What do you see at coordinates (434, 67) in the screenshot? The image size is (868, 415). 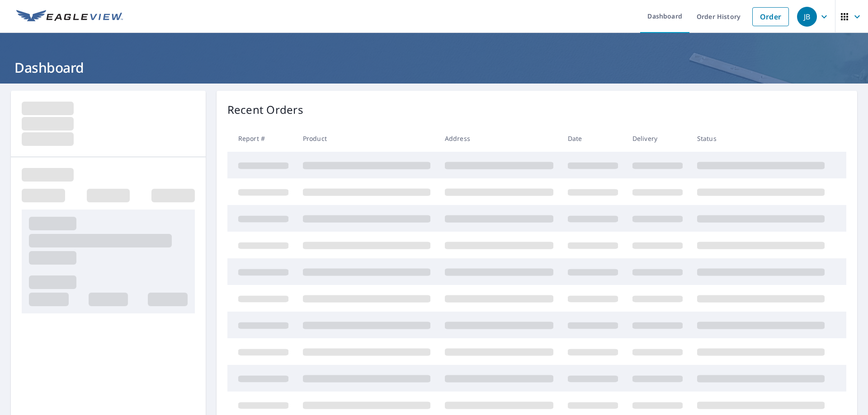 I see `h1: Dashboard` at bounding box center [434, 67].